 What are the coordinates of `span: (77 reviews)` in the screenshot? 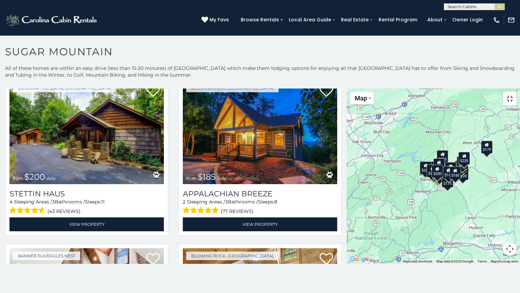 It's located at (237, 211).